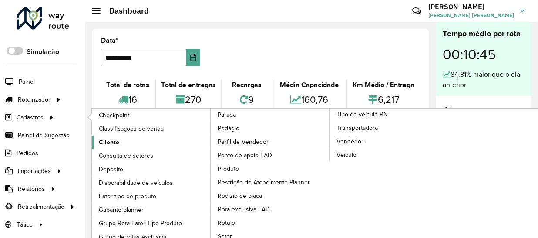 This screenshot has height=238, width=538. I want to click on a: Classificações de venda, so click(151, 128).